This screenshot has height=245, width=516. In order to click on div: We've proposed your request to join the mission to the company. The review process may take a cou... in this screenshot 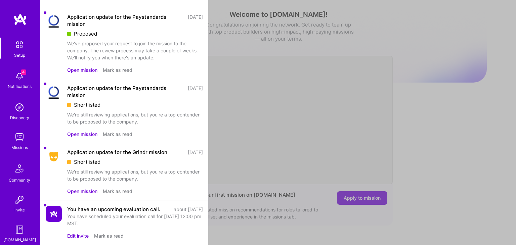, I will do `click(135, 50)`.